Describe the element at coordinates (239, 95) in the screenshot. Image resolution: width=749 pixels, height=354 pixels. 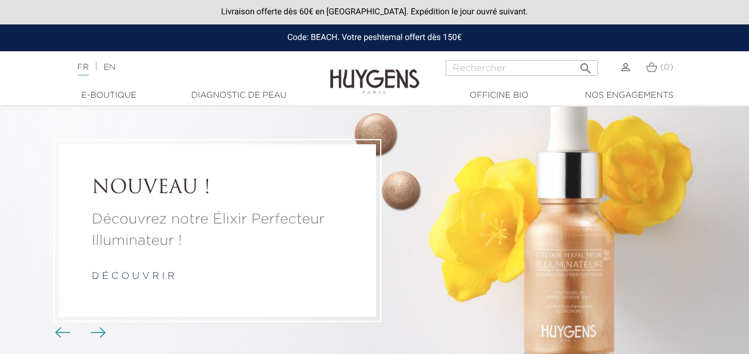
I see `a: Diagnostic de peau` at that location.